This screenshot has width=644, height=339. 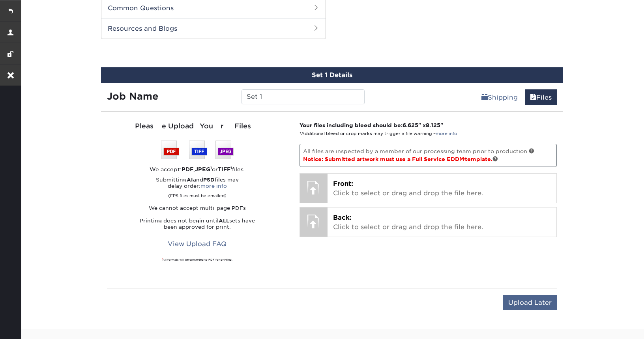 What do you see at coordinates (500, 97) in the screenshot?
I see `a: Shipping` at bounding box center [500, 97].